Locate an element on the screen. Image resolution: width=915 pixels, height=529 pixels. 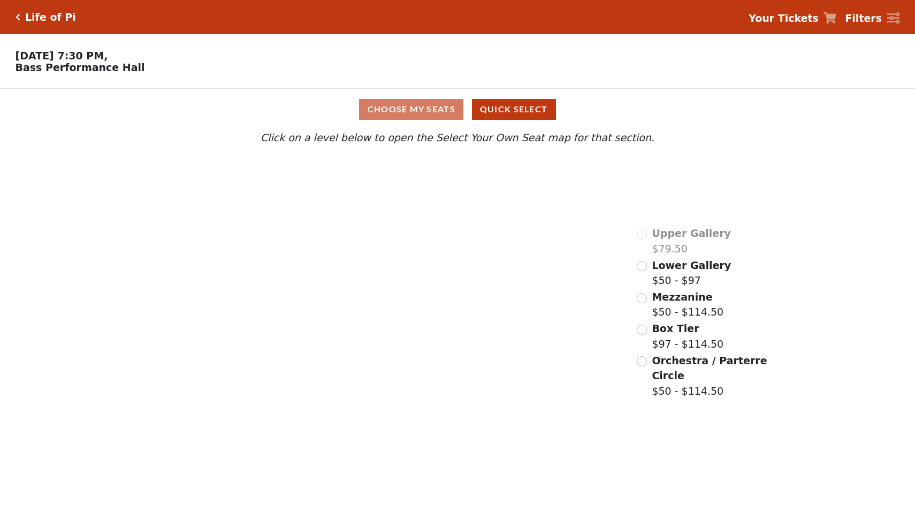
p: Click on a level below to open the Select Your Own Seat map for that section. is located at coordinates (457, 137).